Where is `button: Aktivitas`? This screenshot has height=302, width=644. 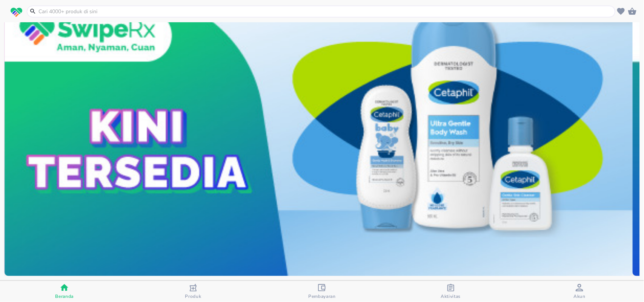 button: Aktivitas is located at coordinates (451, 292).